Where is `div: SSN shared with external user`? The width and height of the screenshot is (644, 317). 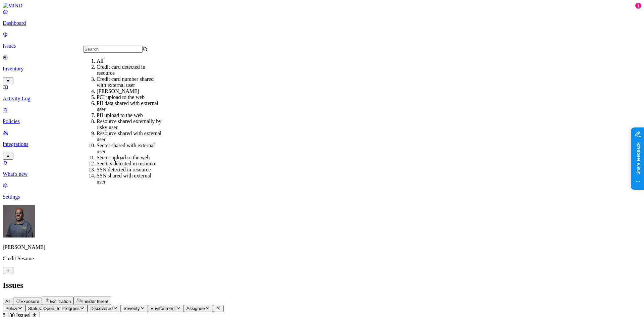
div: SSN shared with external user is located at coordinates (129, 179).